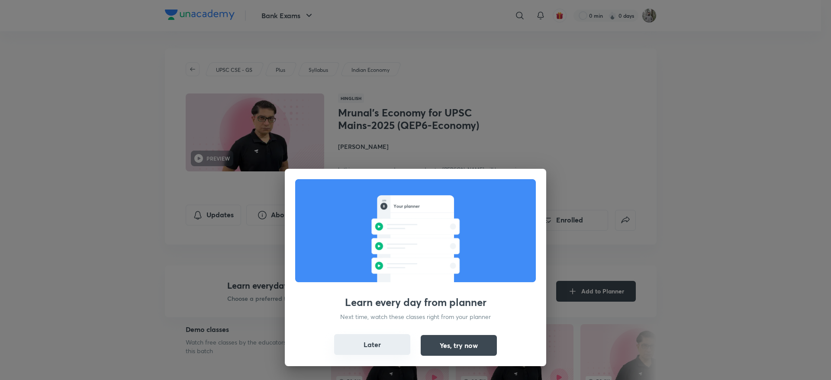 This screenshot has width=831, height=380. What do you see at coordinates (384, 206) in the screenshot?
I see `g: 8` at bounding box center [384, 206].